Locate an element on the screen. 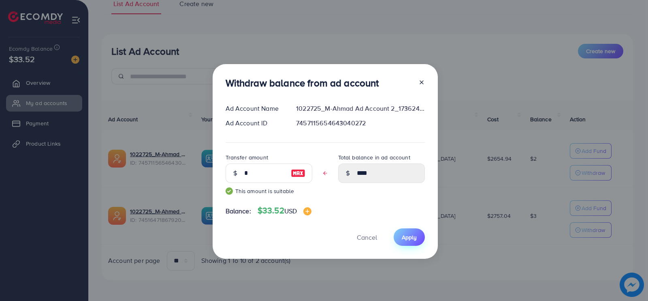 The height and width of the screenshot is (301, 648). span: Cancel is located at coordinates (367, 237).